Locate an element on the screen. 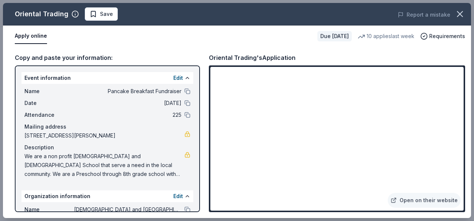  div: Organization information is located at coordinates (107, 197).